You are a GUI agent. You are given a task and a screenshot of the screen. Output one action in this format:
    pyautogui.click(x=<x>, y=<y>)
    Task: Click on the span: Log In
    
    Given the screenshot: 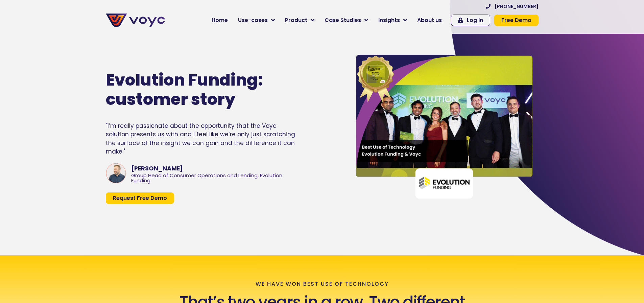 What is the action you would take?
    pyautogui.click(x=475, y=20)
    